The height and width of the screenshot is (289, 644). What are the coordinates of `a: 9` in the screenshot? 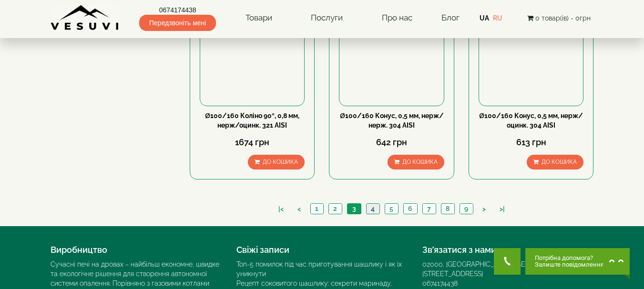 It's located at (466, 209).